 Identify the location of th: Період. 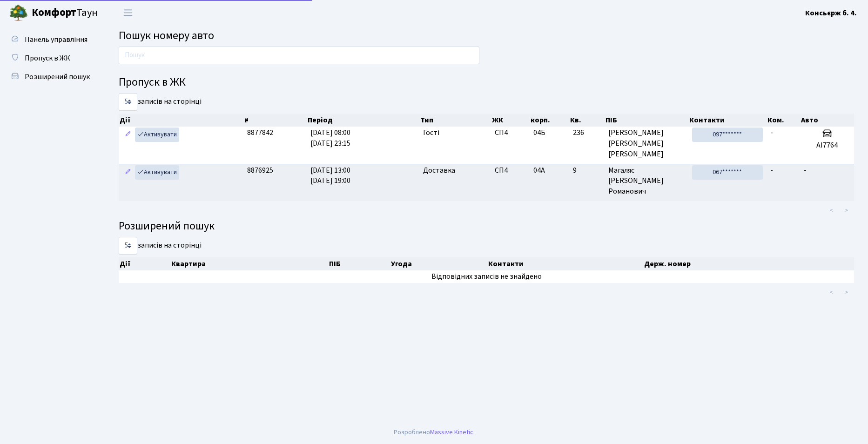
(363, 120).